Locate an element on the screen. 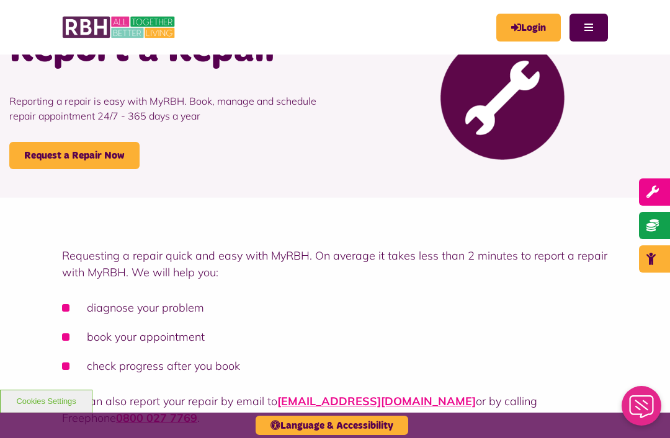 This screenshot has width=670, height=438. img: RBH is located at coordinates (119, 27).